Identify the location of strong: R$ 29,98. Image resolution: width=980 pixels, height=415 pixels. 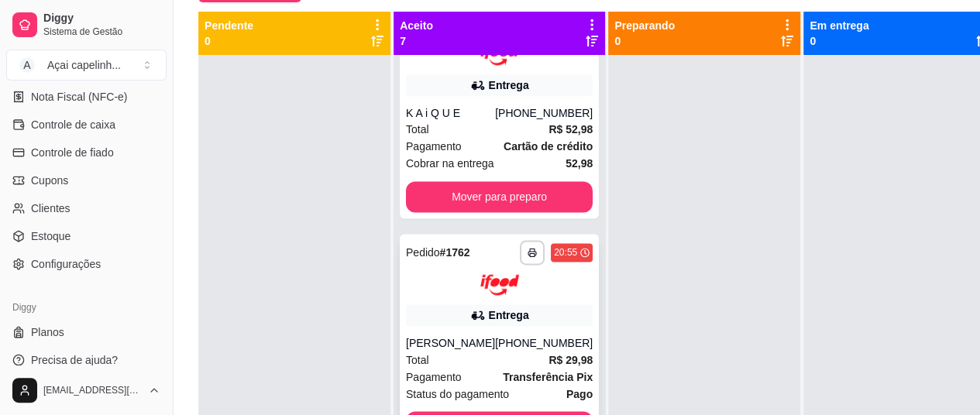
(570, 359).